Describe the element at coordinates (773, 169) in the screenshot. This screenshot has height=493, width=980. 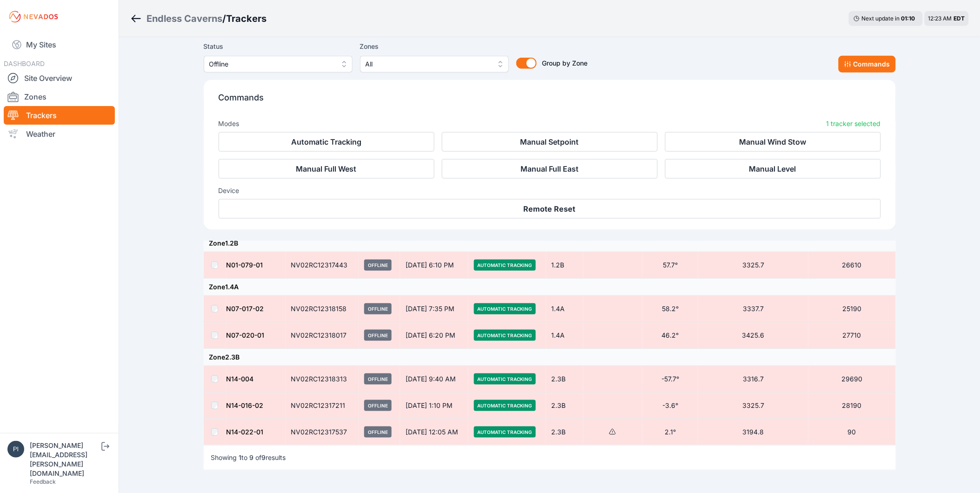
I see `button: Manual Level` at that location.